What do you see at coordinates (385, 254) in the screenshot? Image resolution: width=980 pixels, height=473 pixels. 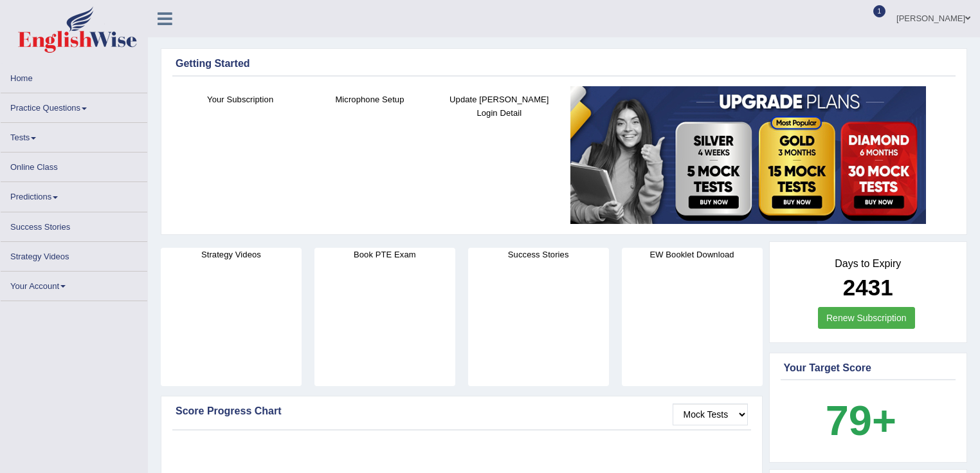 I see `h4: Book PTE Exam` at bounding box center [385, 254].